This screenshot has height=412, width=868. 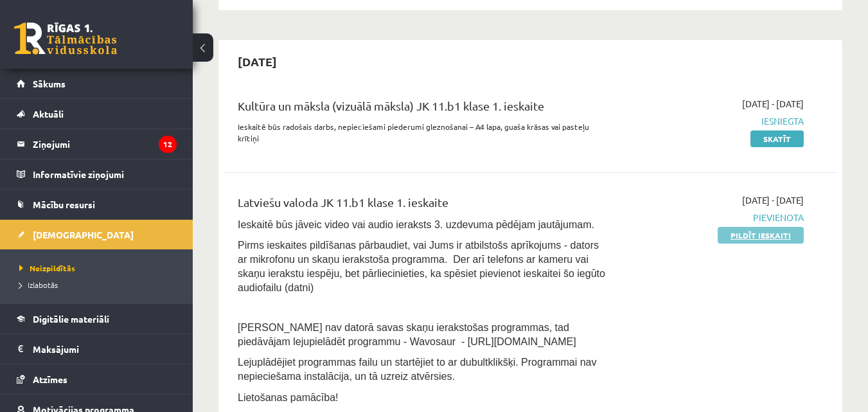 I want to click on a: Aktuāli, so click(x=97, y=114).